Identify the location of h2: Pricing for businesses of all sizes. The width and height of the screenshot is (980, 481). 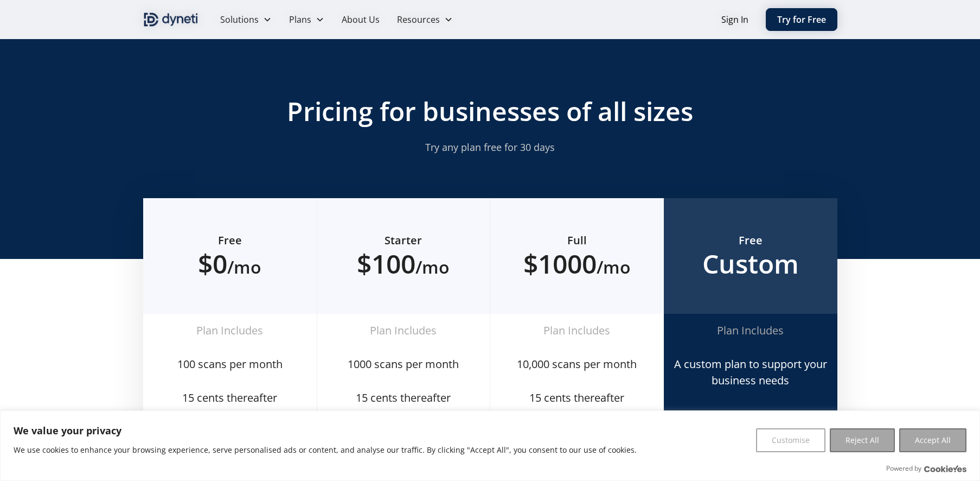
(490, 111).